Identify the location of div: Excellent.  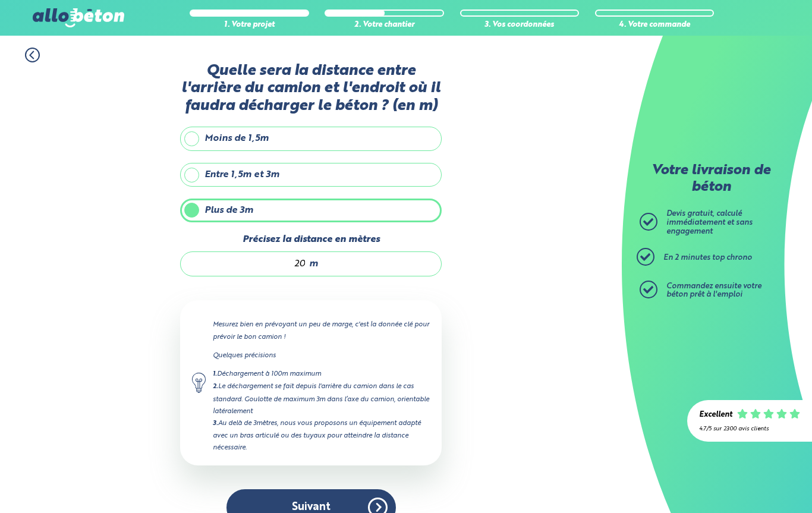
(716, 415).